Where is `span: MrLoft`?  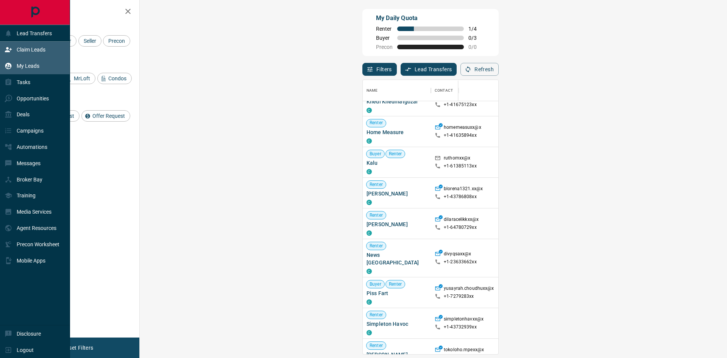
span: MrLoft is located at coordinates (82, 78).